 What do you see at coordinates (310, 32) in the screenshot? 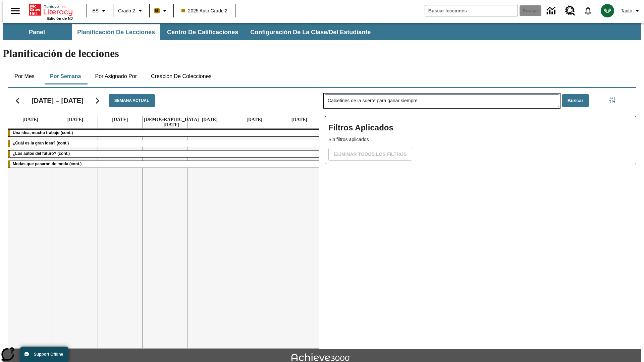
I see `span: Configuración de la clase/del estudiante` at bounding box center [310, 32].